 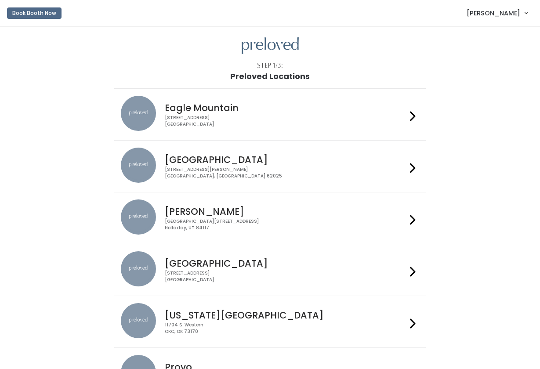 I want to click on h1: Preloved Locations, so click(x=270, y=77).